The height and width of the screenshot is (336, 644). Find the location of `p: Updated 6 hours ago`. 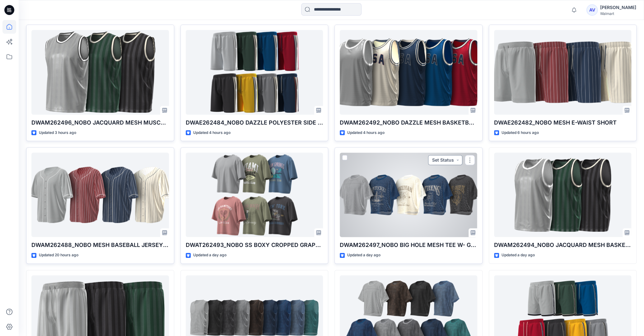

p: Updated 6 hours ago is located at coordinates (521, 133).